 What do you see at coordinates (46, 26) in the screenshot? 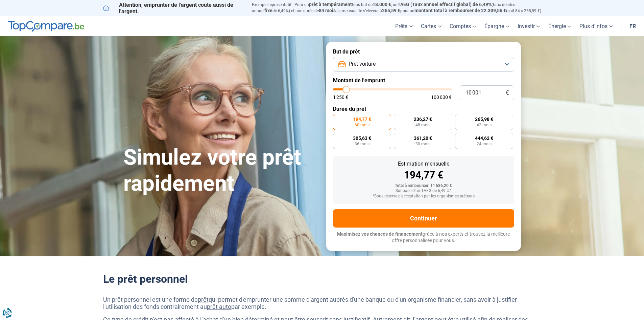
I see `img: TopCompare` at bounding box center [46, 26].